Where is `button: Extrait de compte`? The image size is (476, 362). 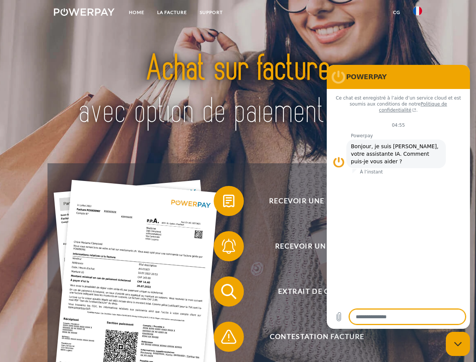
button: Extrait de compte is located at coordinates (312, 291).